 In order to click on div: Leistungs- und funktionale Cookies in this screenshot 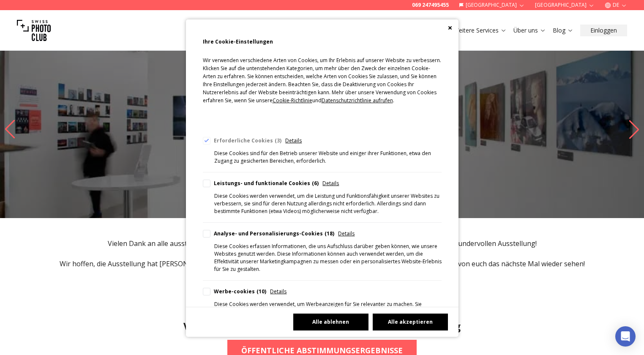, I will do `click(266, 183)`.